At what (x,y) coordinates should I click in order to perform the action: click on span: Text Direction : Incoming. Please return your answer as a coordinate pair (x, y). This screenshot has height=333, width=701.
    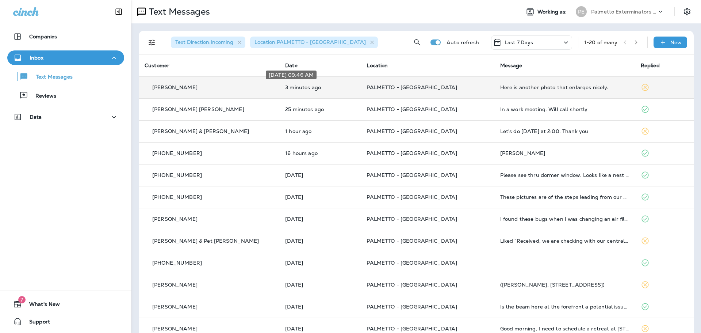
    Looking at the image, I should click on (204, 42).